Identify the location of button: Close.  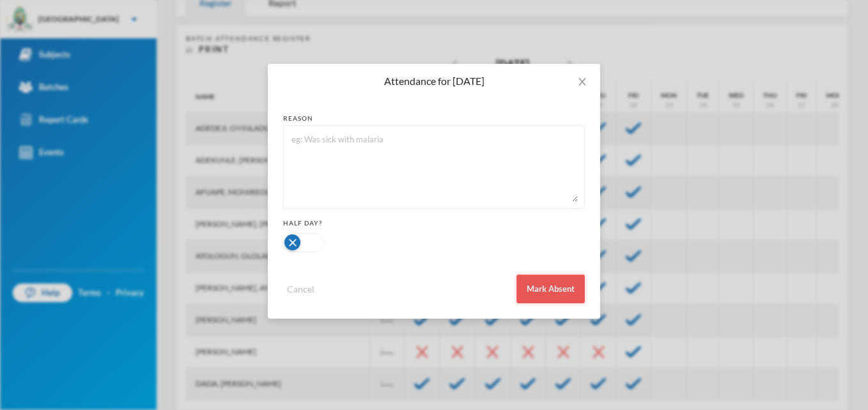
(582, 81).